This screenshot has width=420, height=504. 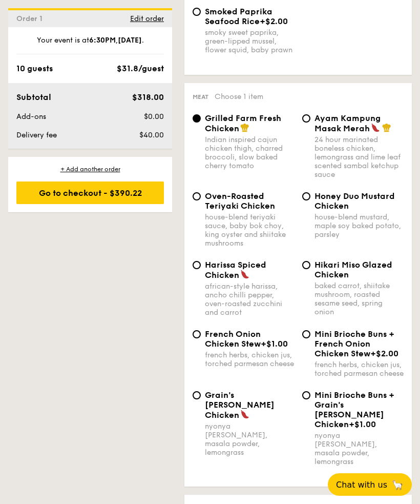 What do you see at coordinates (243, 123) in the screenshot?
I see `span: Grilled Farm Fresh Chicken` at bounding box center [243, 123].